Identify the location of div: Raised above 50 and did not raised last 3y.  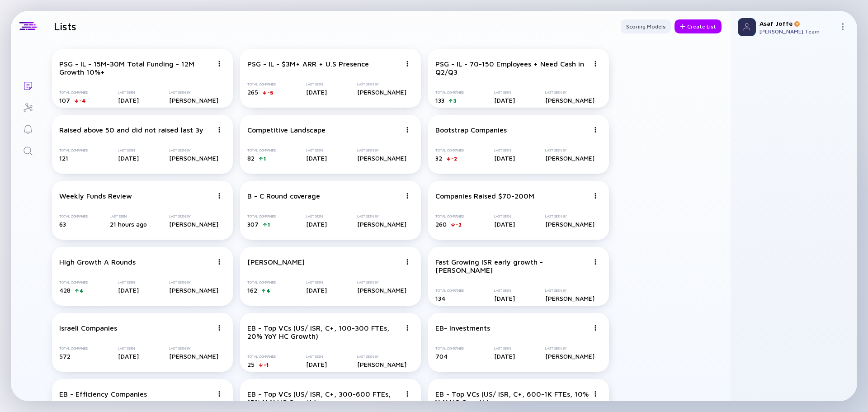
(131, 130).